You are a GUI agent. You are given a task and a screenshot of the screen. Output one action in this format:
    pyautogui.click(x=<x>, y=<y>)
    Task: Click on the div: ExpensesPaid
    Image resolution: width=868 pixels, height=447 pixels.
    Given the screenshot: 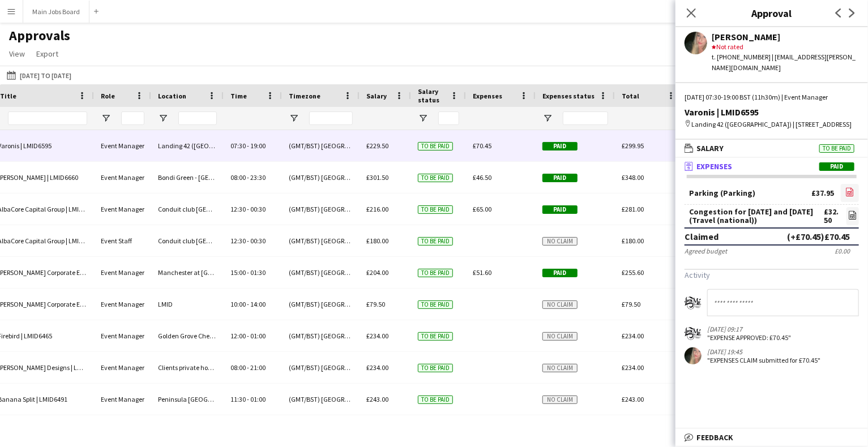 What is the action you would take?
    pyautogui.click(x=772, y=276)
    